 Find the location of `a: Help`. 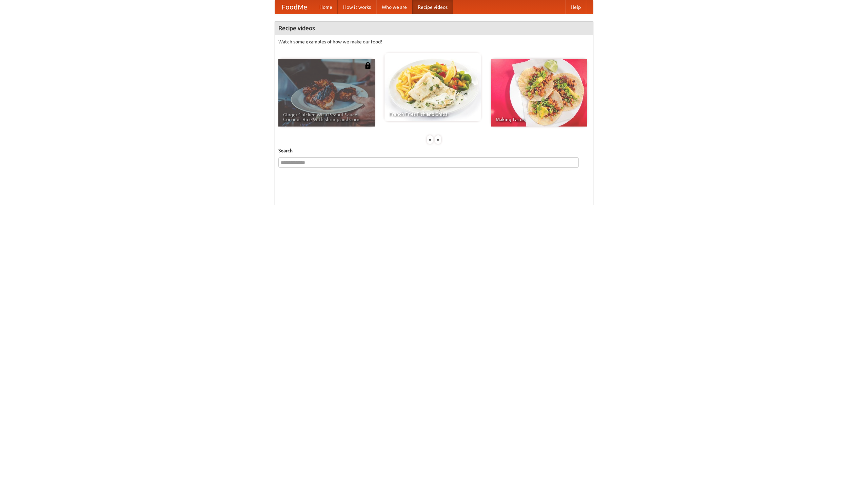

a: Help is located at coordinates (576, 7).